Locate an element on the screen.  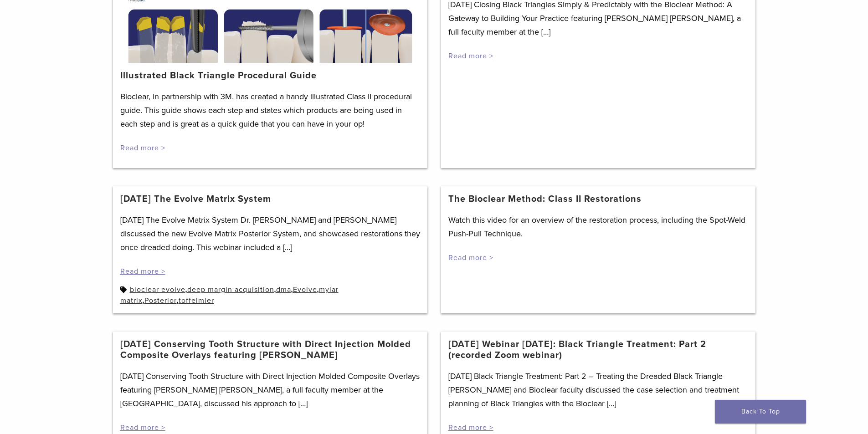
a: Evolve is located at coordinates (305, 290).